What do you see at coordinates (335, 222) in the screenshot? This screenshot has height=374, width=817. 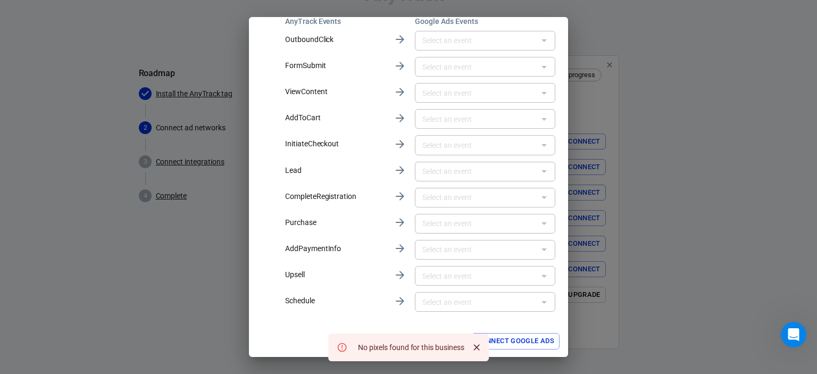 I see `p: Purchase` at bounding box center [335, 222].